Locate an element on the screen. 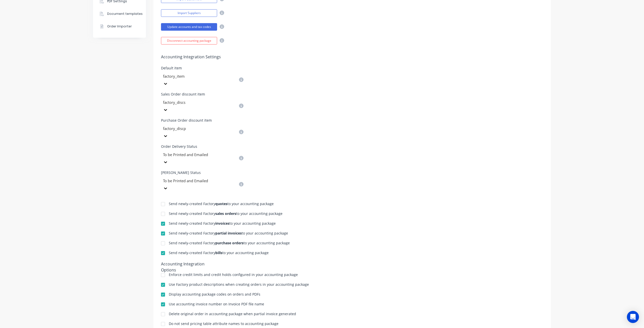 The image size is (644, 328). button: Import Suppliers is located at coordinates (189, 13).